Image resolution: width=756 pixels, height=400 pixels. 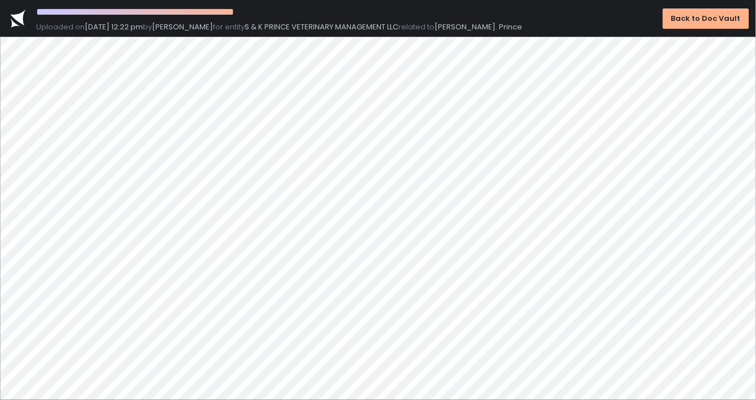 What do you see at coordinates (322, 27) in the screenshot?
I see `span: S & K PRINCE VETERINARY MANAGEMENT LLC` at bounding box center [322, 27].